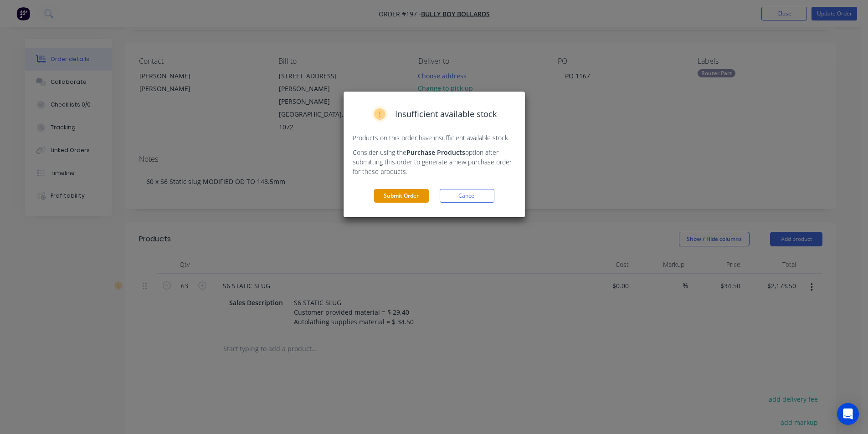  What do you see at coordinates (402, 196) in the screenshot?
I see `button: Submit Order` at bounding box center [402, 196].